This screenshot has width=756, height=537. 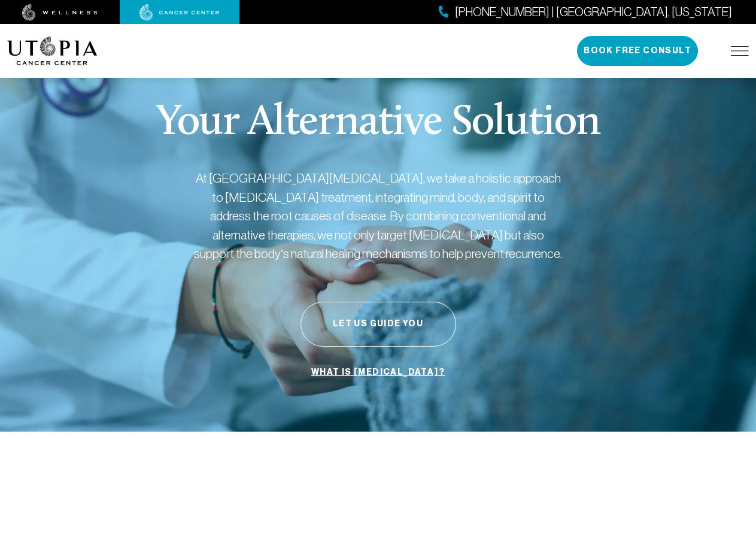 I want to click on button: Let Us Guide You, so click(x=378, y=324).